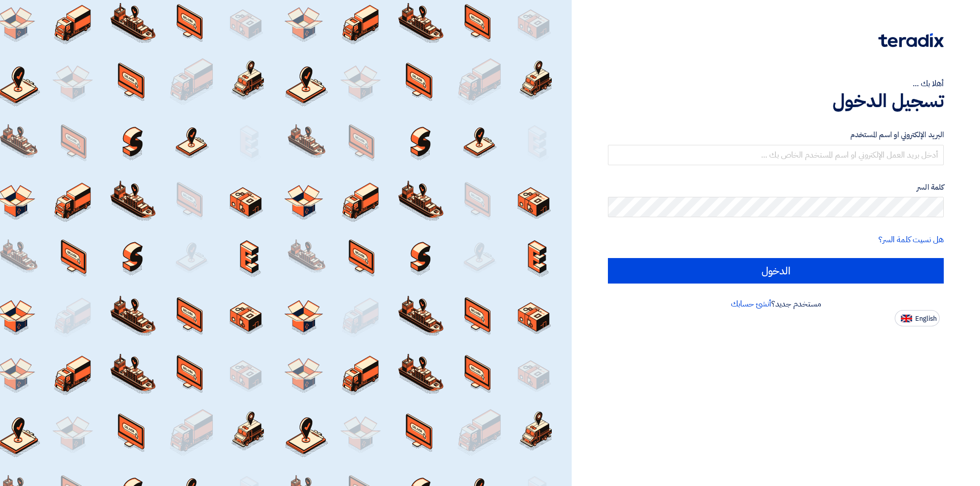 The width and height of the screenshot is (980, 486). I want to click on a: أنشئ حسابك, so click(751, 304).